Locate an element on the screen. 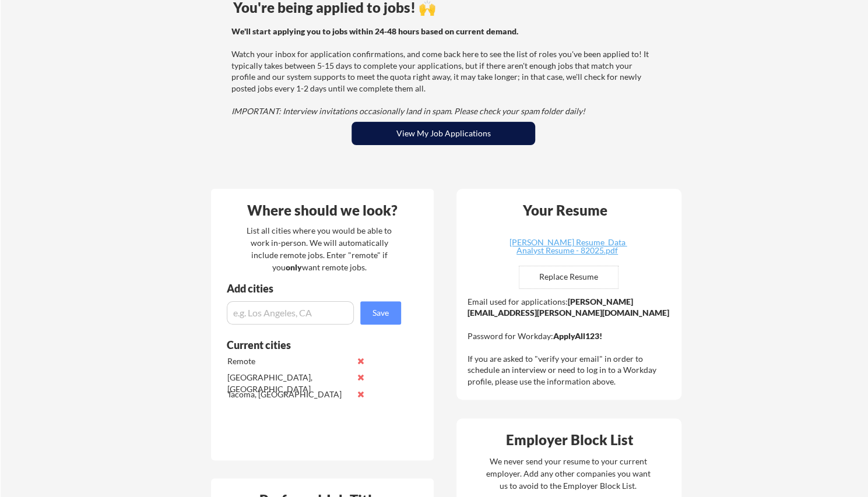 This screenshot has height=497, width=868. div: Remote is located at coordinates (288, 362).